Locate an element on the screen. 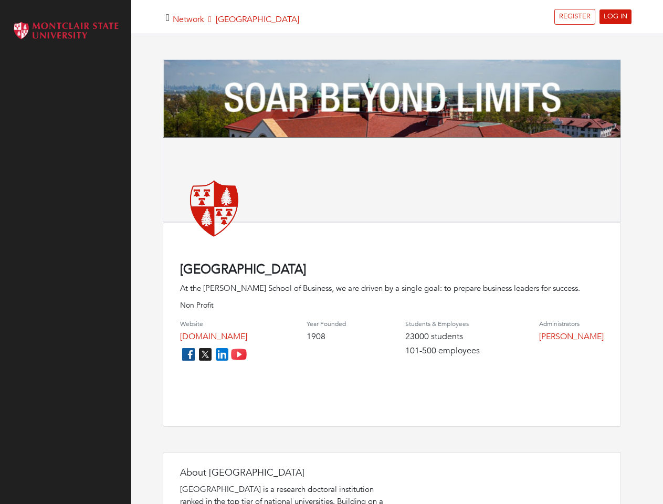  h4: 1908 is located at coordinates (326, 336).